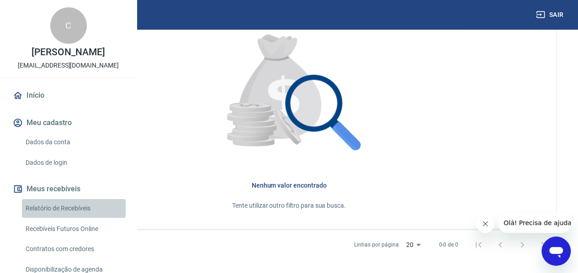 The width and height of the screenshot is (578, 273). Describe the element at coordinates (289, 186) in the screenshot. I see `h6: Nenhum valor encontrado` at that location.